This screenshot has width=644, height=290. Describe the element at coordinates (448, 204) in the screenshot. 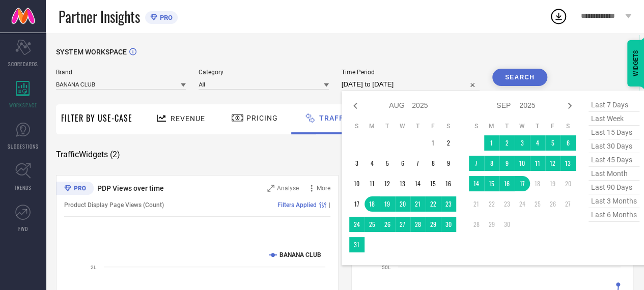

I see `td: Sat Aug 23 2025` at that location.